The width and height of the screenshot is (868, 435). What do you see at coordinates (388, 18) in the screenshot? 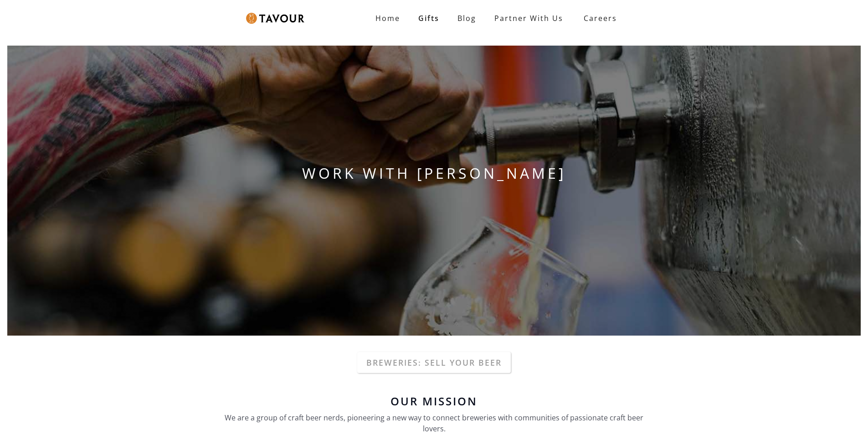
I see `strong: Home` at bounding box center [388, 18].